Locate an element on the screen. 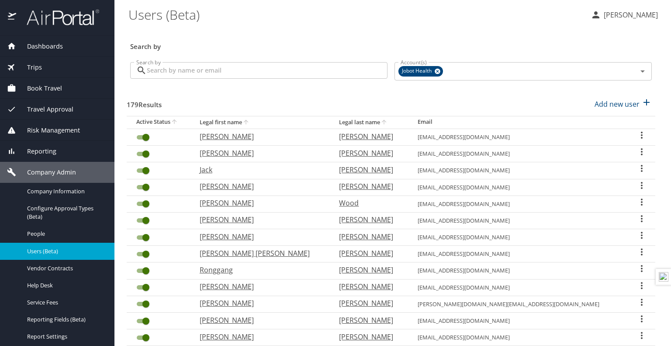 The image size is (671, 346). h3: Search by is located at coordinates (391, 44).